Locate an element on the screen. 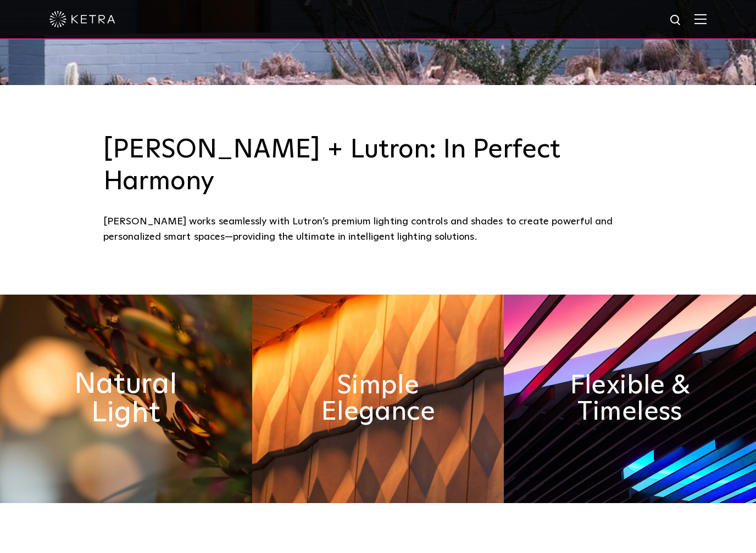  img: search icon is located at coordinates (676, 21).